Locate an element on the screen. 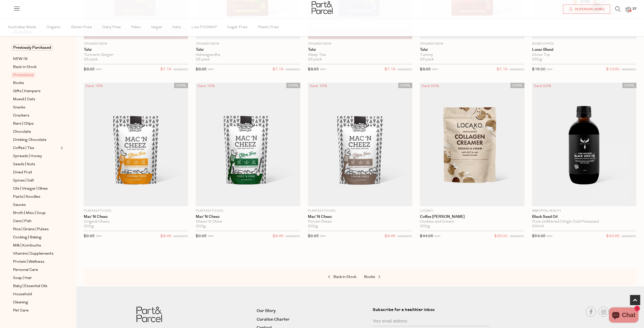  input: Your email address is located at coordinates (431, 321).